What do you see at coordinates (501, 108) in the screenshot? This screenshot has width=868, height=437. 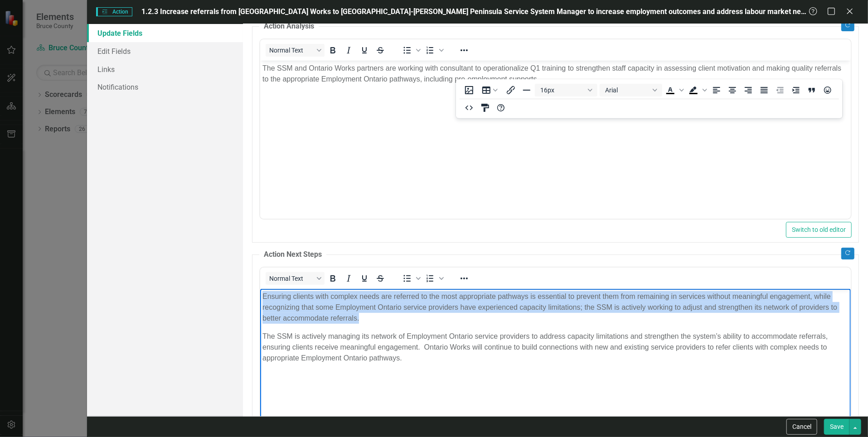 I see `button: Help` at bounding box center [501, 108].